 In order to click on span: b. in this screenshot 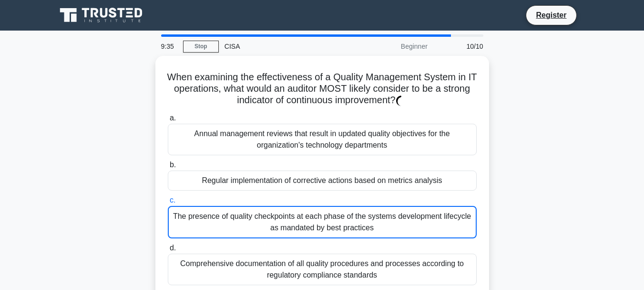, I will do `click(173, 164)`.